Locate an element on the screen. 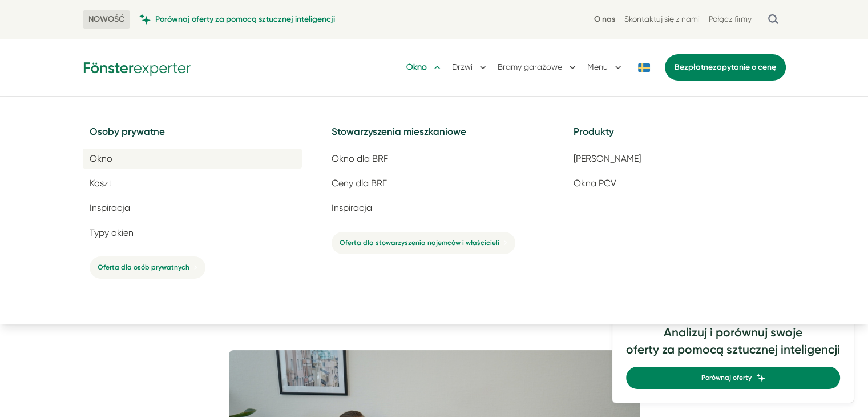  font: Oferta dla osób prywatnych is located at coordinates (143, 267).